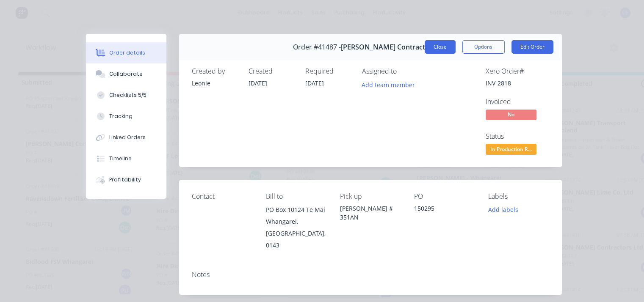  Describe the element at coordinates (503, 209) in the screenshot. I see `button: Add labels` at that location.